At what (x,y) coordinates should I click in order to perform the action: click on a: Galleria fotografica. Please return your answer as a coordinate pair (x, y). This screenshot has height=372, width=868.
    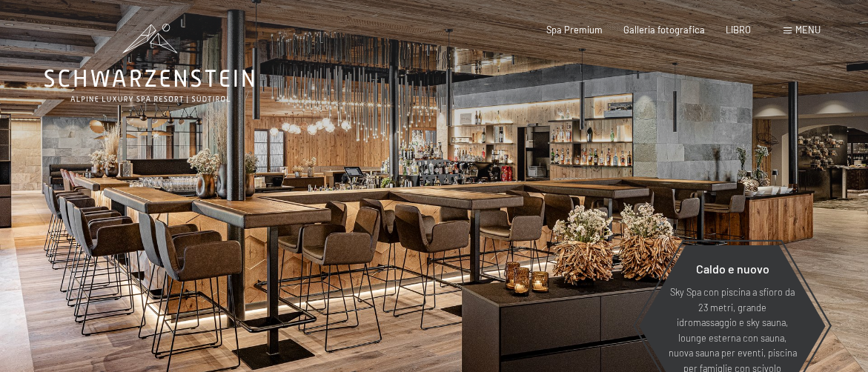
    Looking at the image, I should click on (664, 29).